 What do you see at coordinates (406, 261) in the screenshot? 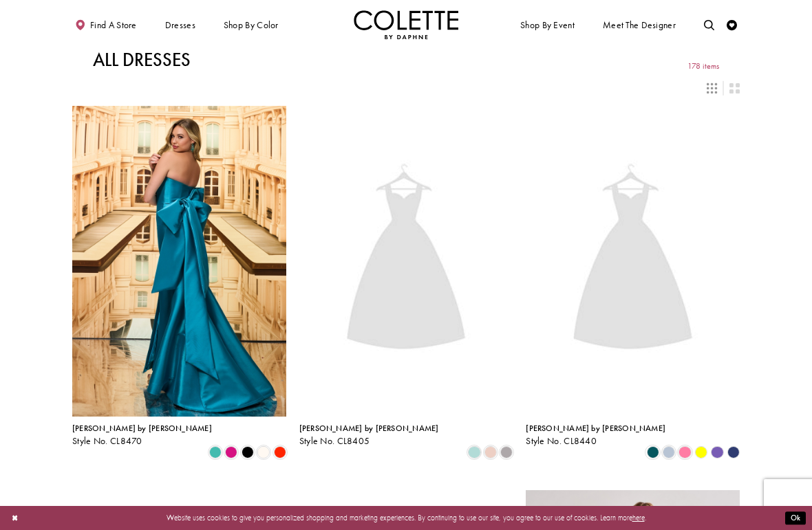
I see `a: Visit Colette by Daphne Style No. CL8405 Page` at bounding box center [406, 261].